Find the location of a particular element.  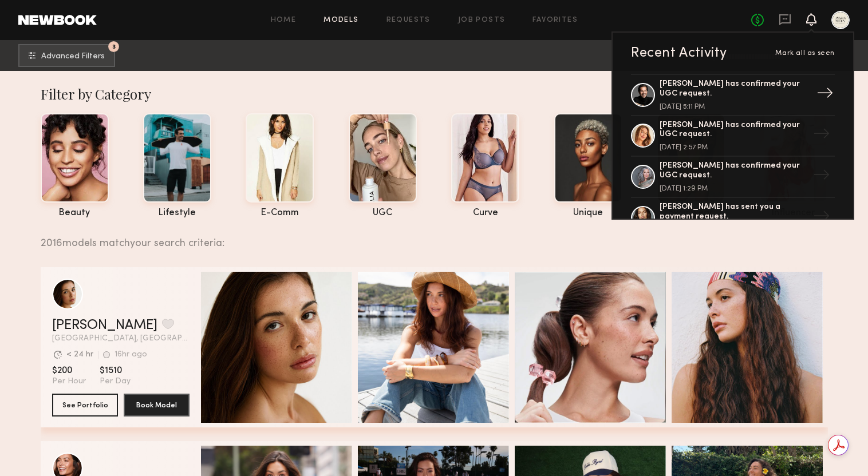

a: Book Model is located at coordinates (156, 405).